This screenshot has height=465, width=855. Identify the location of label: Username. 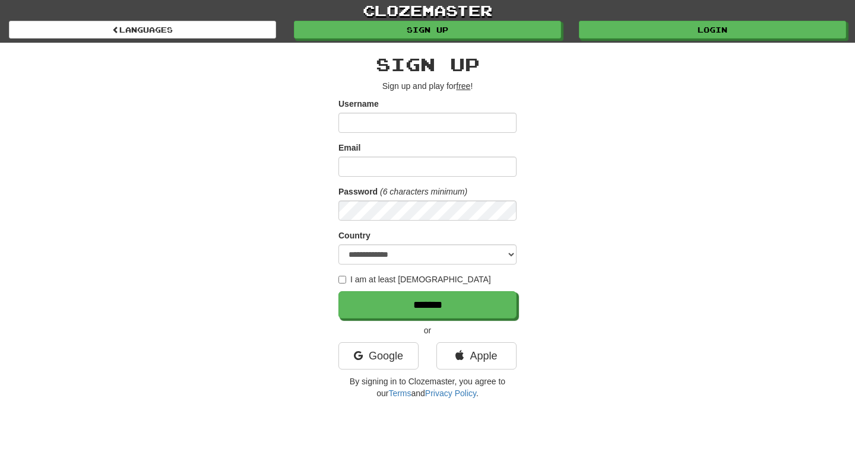
(359, 104).